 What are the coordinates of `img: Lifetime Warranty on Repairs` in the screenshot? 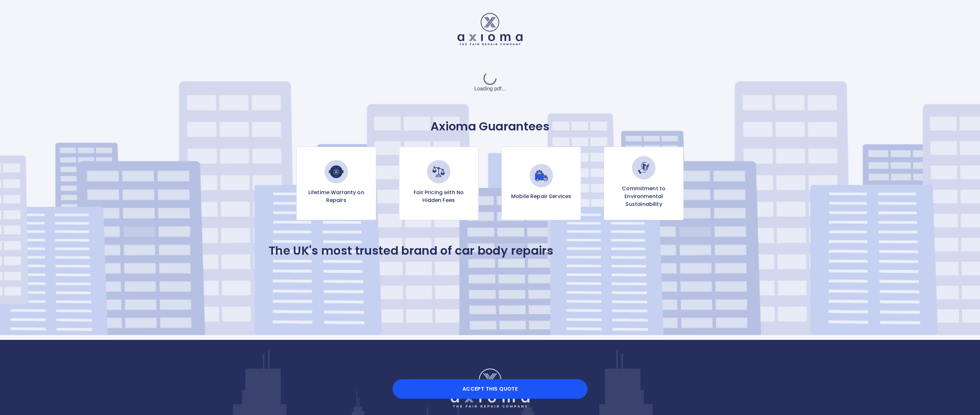 It's located at (337, 172).